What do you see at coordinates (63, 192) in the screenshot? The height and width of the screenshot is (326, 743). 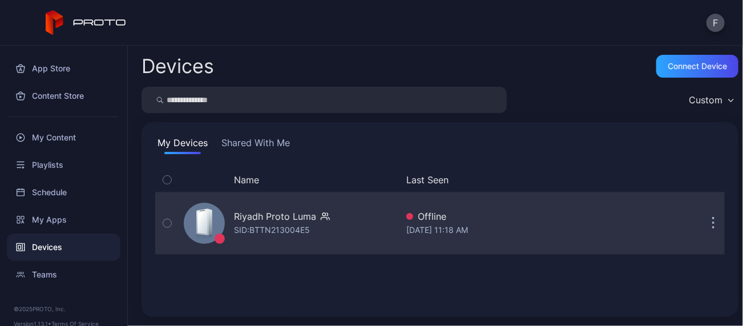 I see `div: Schedule` at bounding box center [63, 192].